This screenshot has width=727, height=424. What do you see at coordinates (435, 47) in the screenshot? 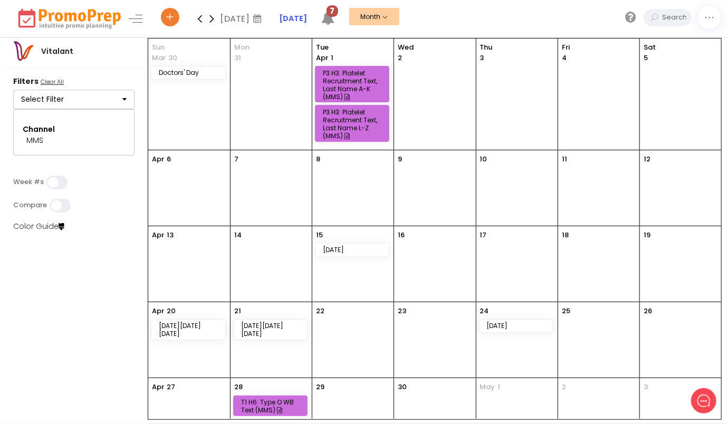
I see `span: Wed` at bounding box center [435, 47].